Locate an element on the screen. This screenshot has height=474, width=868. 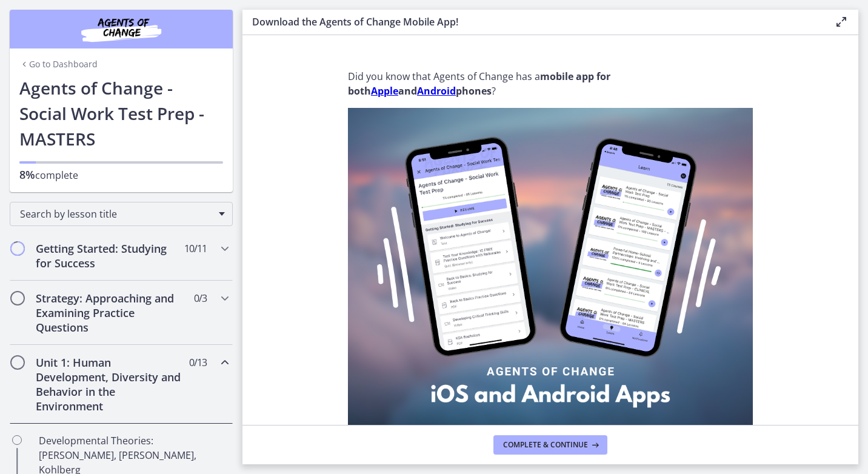
h1: Agents of Change - Social Work Test Prep - MASTERS is located at coordinates (121, 113).